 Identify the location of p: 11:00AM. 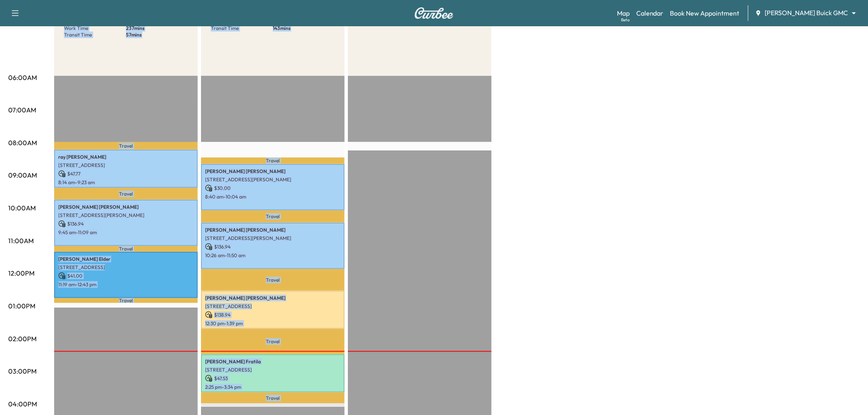
(21, 241).